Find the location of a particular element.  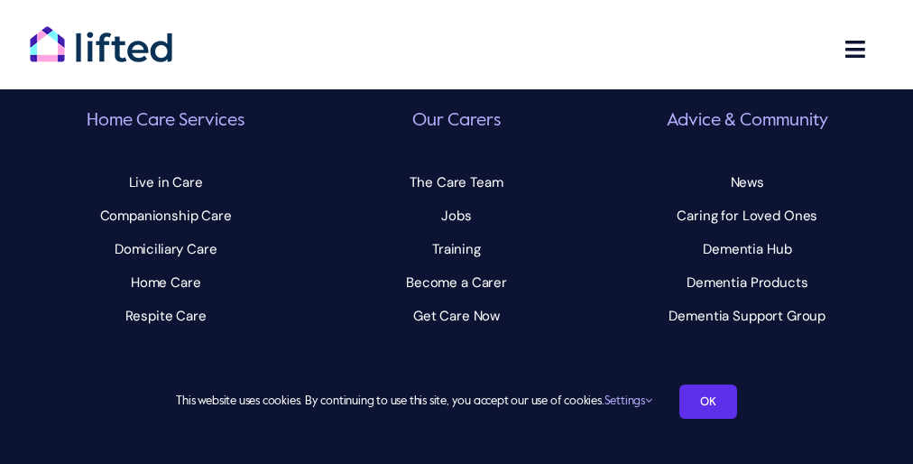

a: Caring for Loved Ones is located at coordinates (747, 216).